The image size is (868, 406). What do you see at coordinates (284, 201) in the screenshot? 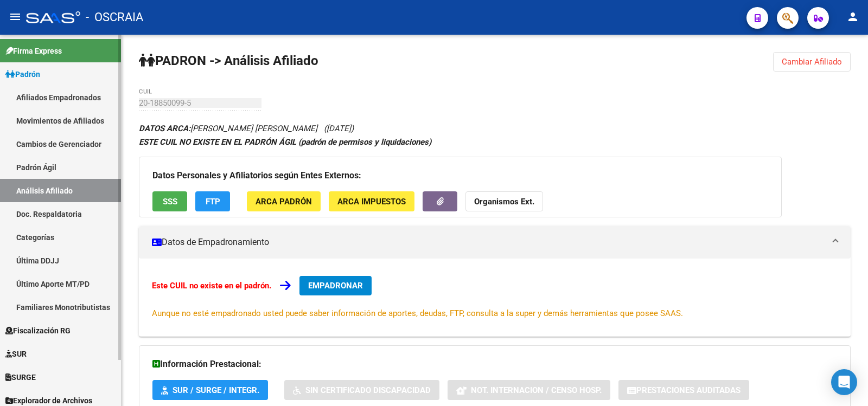
I see `button: ARCA Padrón` at bounding box center [284, 201].